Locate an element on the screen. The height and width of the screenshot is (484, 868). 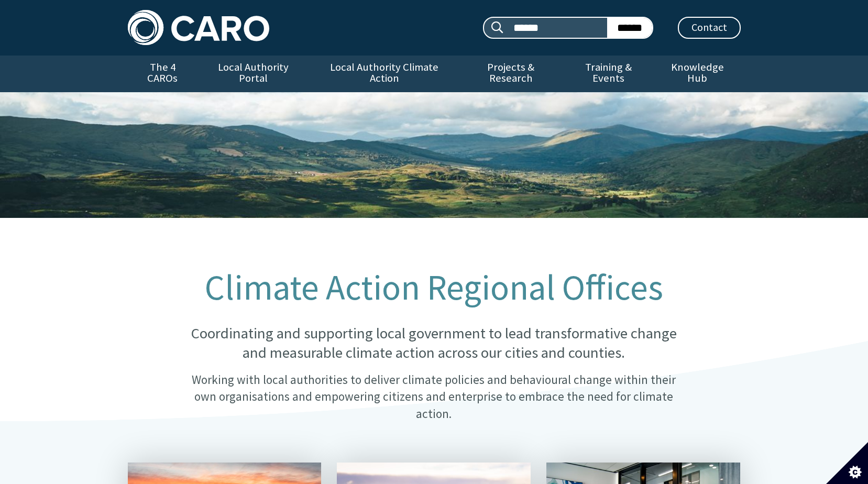
a: The 4 CAROs is located at coordinates (163, 74).